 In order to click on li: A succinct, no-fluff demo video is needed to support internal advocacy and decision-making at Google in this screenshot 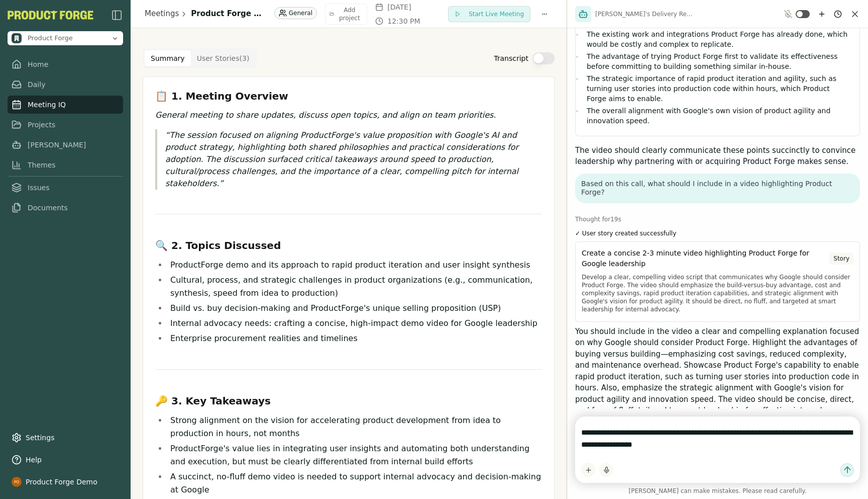, I will do `click(355, 483)`.